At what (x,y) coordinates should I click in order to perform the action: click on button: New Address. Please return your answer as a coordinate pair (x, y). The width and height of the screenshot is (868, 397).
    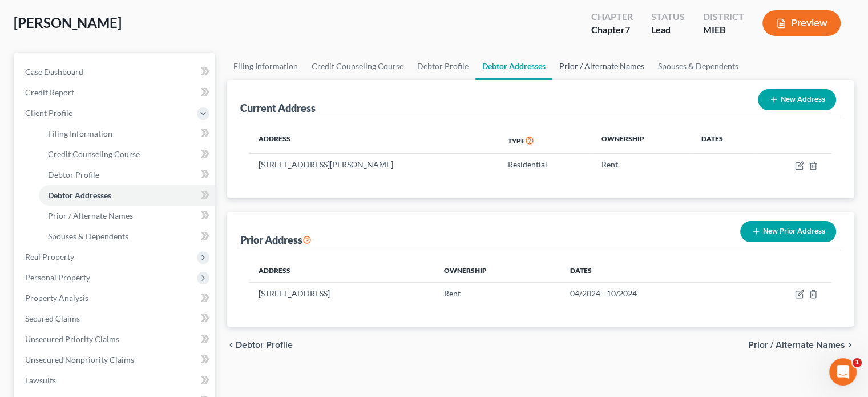
    Looking at the image, I should click on (797, 99).